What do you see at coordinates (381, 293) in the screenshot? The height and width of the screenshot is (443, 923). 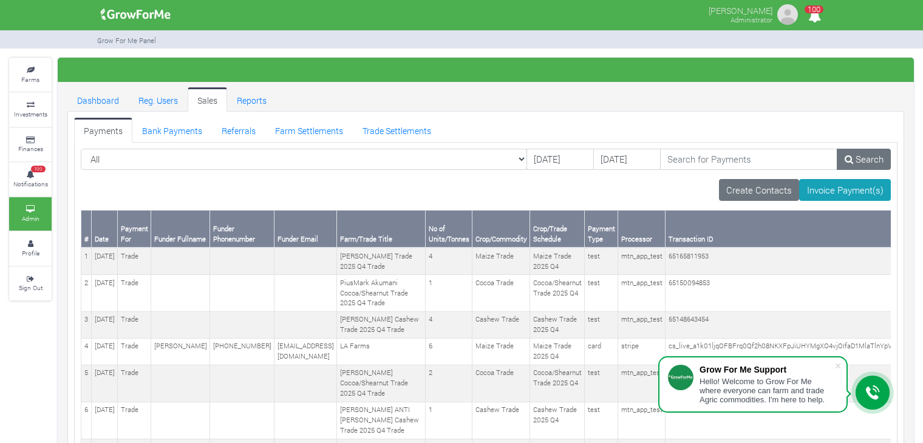 I see `td: PiusMark Akumani Cocoa/Shearnut Trade 2025 Q4 Trade` at bounding box center [381, 293].